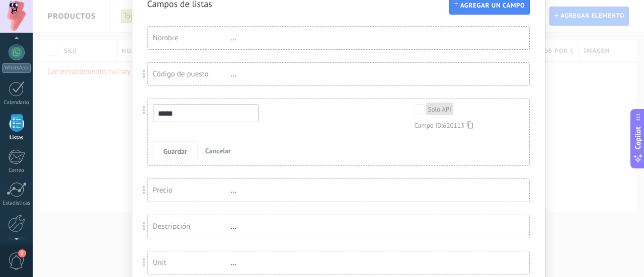 This screenshot has height=277, width=644. I want to click on span: 620113, so click(458, 125).